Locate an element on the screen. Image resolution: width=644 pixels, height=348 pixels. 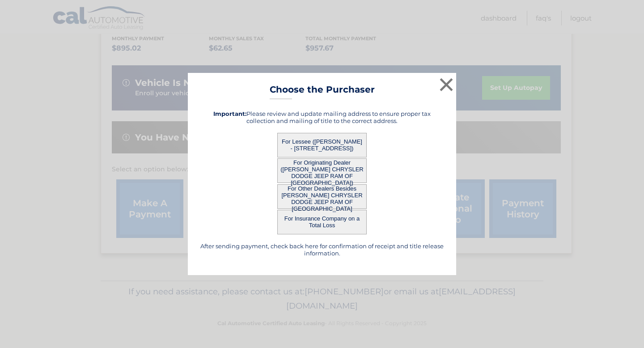
button: For Insurance Company on a Total Loss is located at coordinates (322, 222).